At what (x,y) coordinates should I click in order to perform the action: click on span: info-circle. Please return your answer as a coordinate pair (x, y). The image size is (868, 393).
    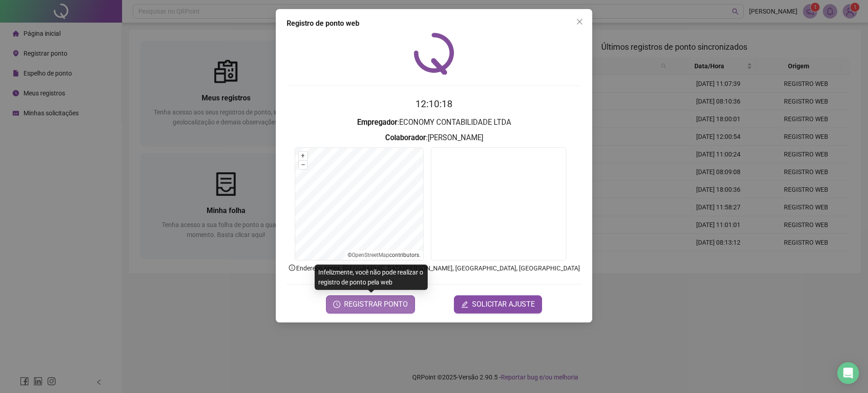
    Looking at the image, I should click on (292, 268).